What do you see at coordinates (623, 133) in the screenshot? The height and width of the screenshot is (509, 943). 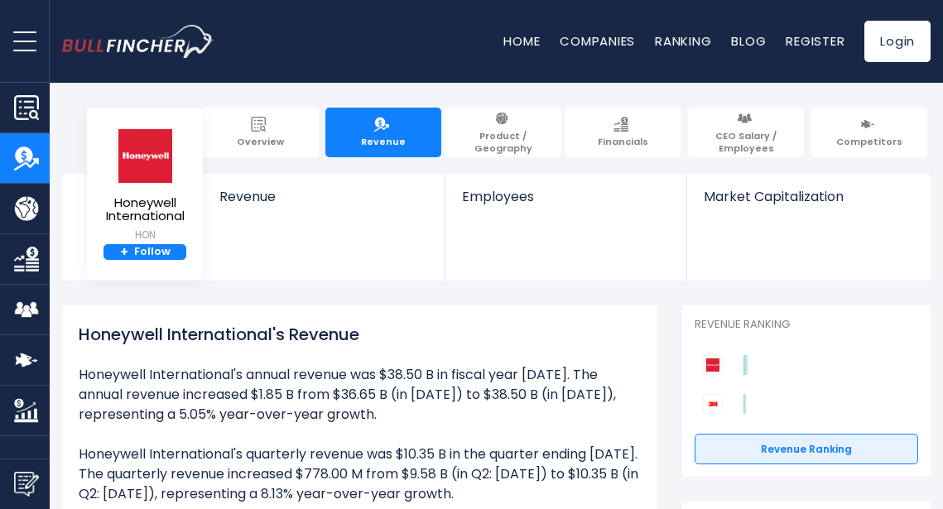 I see `a: Financials` at bounding box center [623, 133].